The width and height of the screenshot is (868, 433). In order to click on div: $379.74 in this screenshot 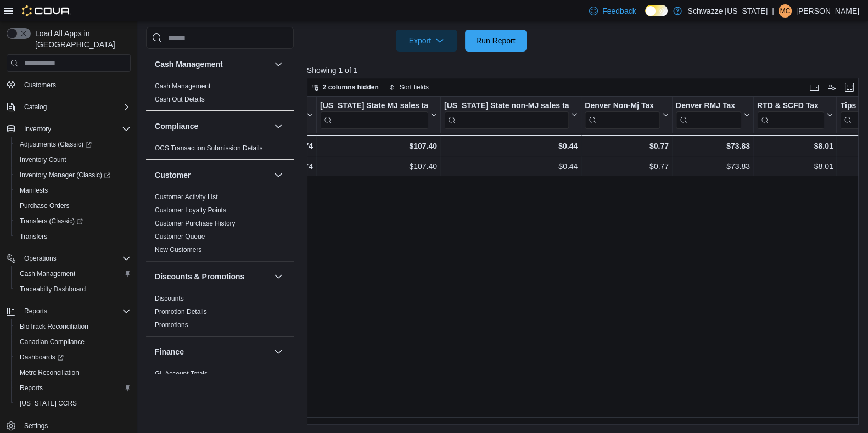, I will do `click(288, 146)`.